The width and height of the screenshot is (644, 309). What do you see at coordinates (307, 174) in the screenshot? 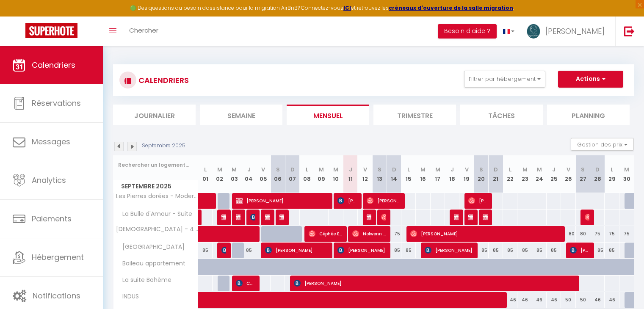
I see `th: 08` at bounding box center [307, 174].